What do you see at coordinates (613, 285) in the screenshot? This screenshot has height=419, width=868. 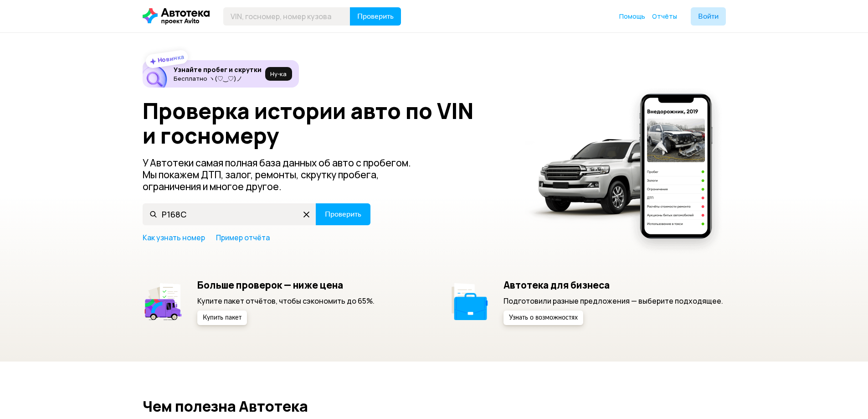 I see `h5: Автотека для бизнеса` at bounding box center [613, 285].